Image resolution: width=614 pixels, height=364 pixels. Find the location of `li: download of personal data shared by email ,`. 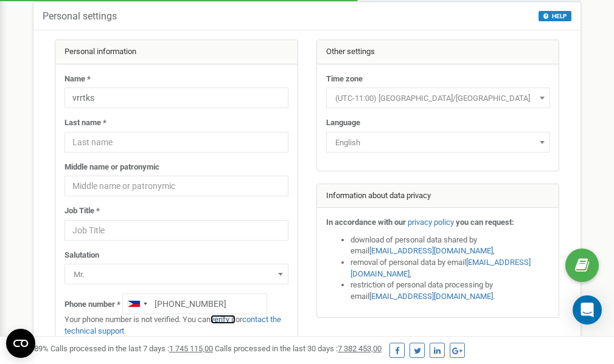

li: download of personal data shared by email , is located at coordinates (450, 245).